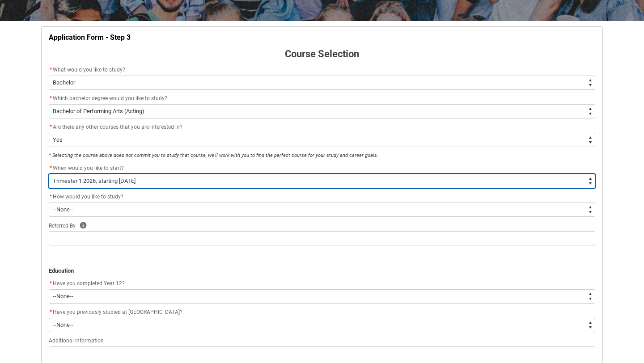  I want to click on span: Additional Information, so click(76, 340).